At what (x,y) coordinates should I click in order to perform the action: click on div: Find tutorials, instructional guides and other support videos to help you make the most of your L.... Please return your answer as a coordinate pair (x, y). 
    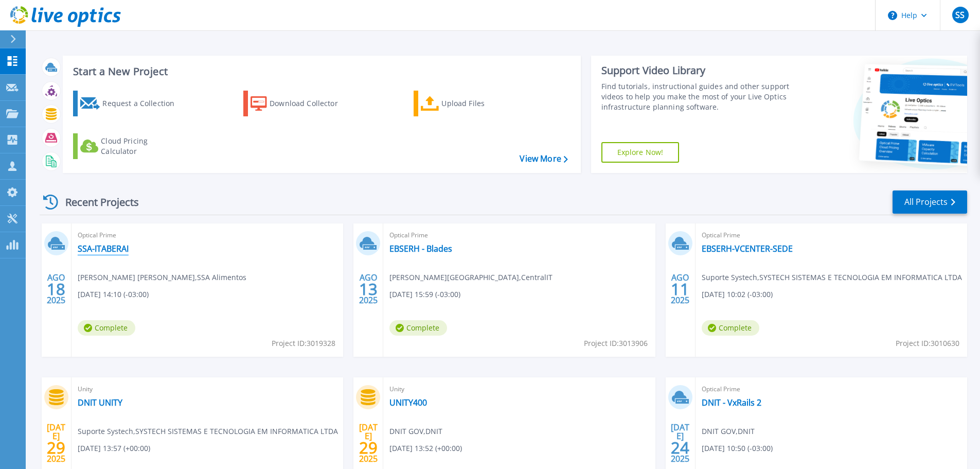
    Looking at the image, I should click on (697, 97).